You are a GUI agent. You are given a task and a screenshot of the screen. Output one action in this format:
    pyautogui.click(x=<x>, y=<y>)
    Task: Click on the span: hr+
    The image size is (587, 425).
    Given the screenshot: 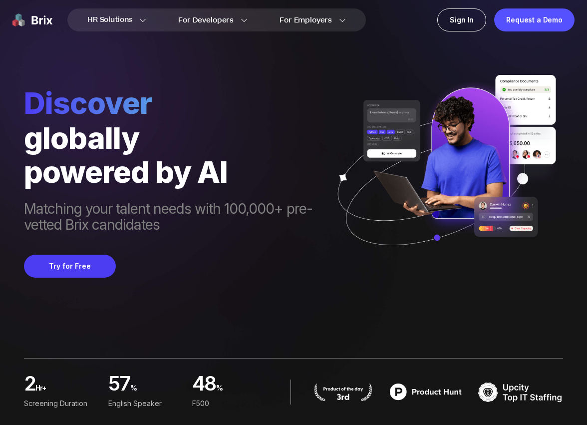 What is the action you would take?
    pyautogui.click(x=67, y=391)
    